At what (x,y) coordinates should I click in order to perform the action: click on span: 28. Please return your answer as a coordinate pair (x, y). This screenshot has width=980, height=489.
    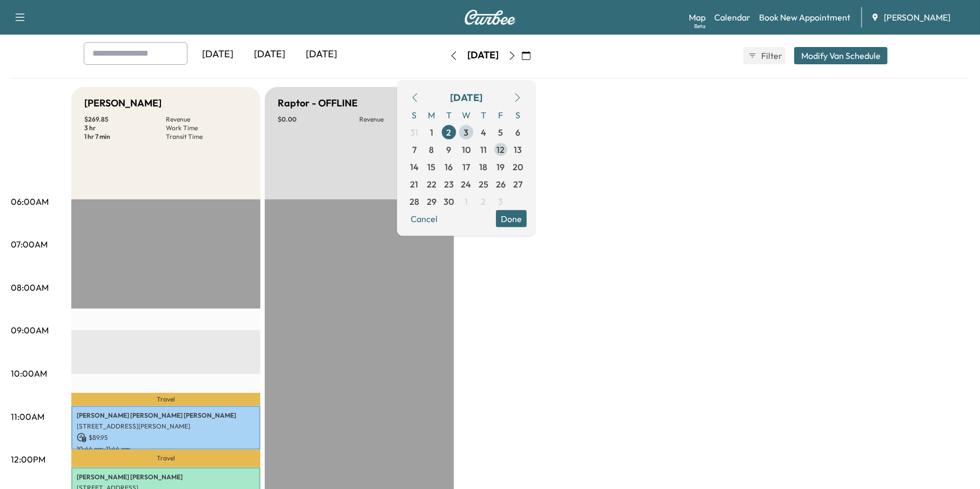
    Looking at the image, I should click on (414, 201).